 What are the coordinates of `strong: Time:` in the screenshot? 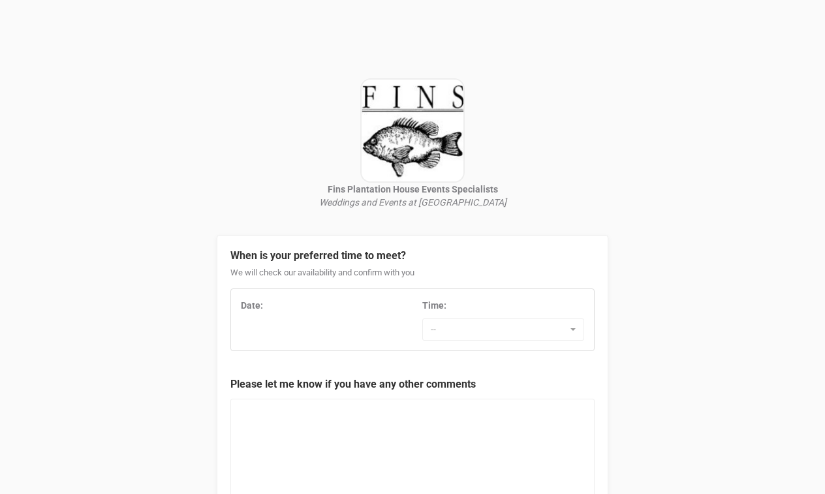 It's located at (434, 306).